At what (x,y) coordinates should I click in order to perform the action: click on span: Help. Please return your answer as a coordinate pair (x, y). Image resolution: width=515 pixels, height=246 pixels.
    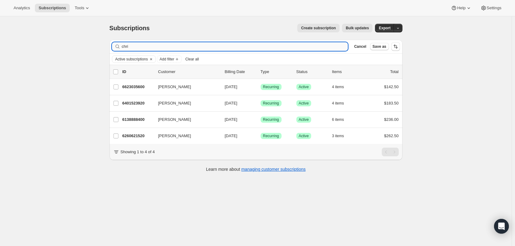
    Looking at the image, I should click on (461, 8).